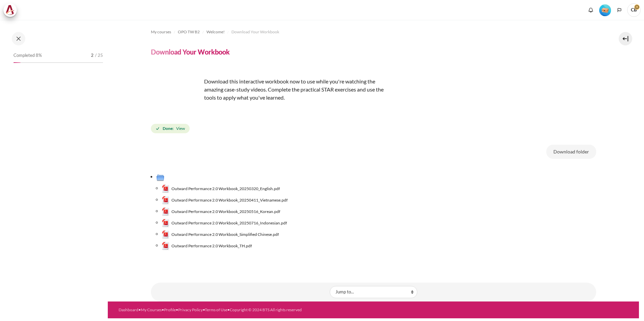 The image size is (644, 321). Describe the element at coordinates (28, 55) in the screenshot. I see `span: Completed 8%` at that location.